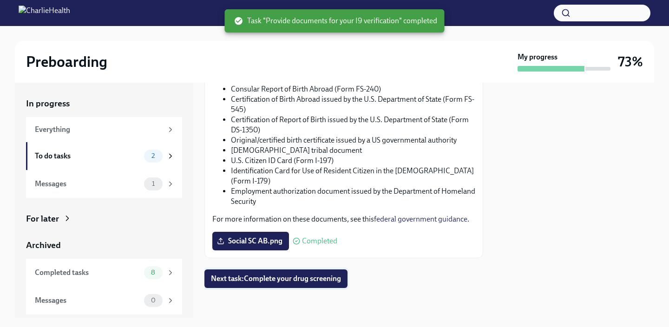 Image resolution: width=669 pixels, height=327 pixels. Describe the element at coordinates (353, 105) in the screenshot. I see `li: Certification of Birth Abroad issued by the U.S. Department of State (Form FS-545)` at that location.